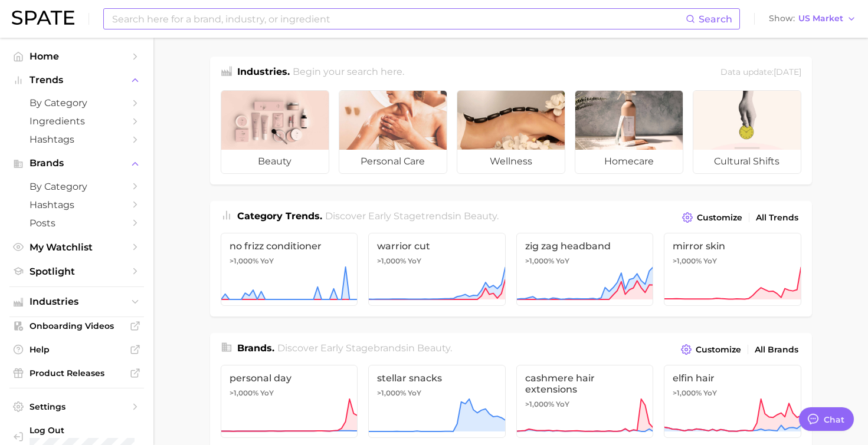 This screenshot has width=868, height=445. I want to click on a: elfin hair>1,000% YoY, so click(732, 402).